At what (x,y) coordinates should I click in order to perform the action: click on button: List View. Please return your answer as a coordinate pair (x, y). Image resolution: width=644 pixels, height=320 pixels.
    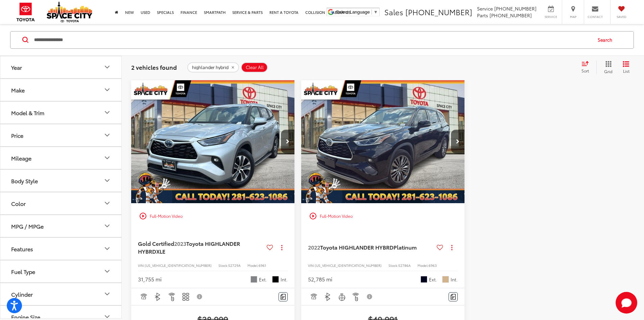
    Looking at the image, I should click on (626, 67).